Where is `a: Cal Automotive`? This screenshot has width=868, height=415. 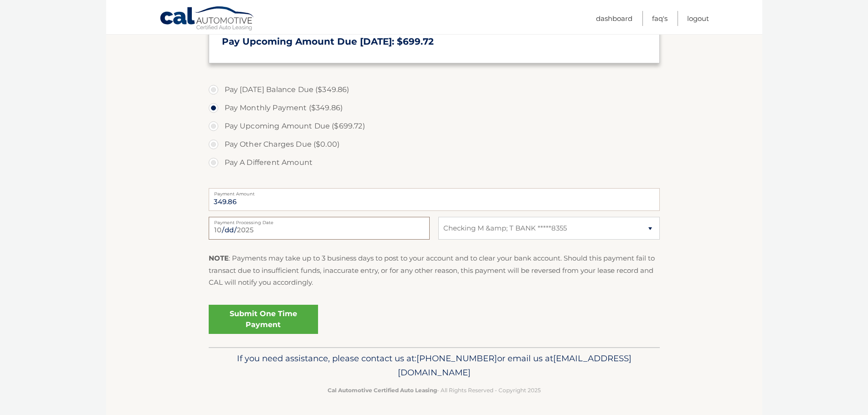
a: Cal Automotive is located at coordinates (207, 19).